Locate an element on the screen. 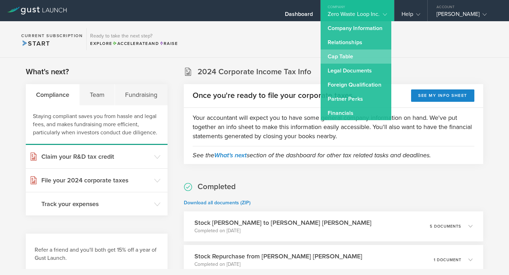 Image resolution: width=509 pixels, height=275 pixels. a: Download all documents (ZIP) is located at coordinates (217, 202).